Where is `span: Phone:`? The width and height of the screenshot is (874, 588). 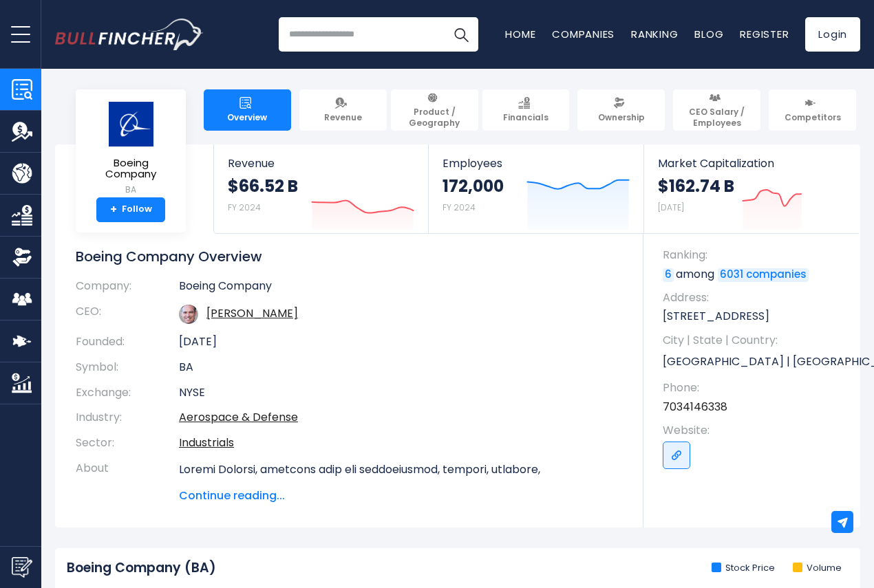 span: Phone: is located at coordinates (754, 388).